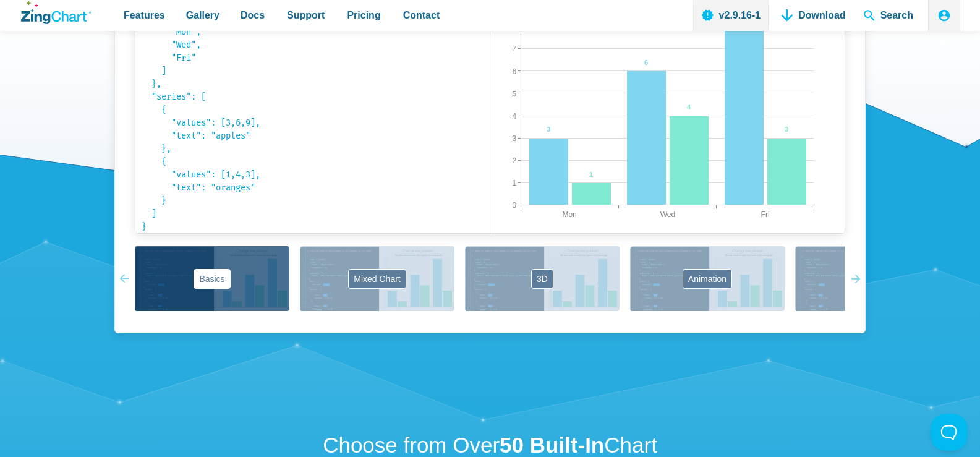  Describe the element at coordinates (377, 278) in the screenshot. I see `button: Mixed Chart` at that location.